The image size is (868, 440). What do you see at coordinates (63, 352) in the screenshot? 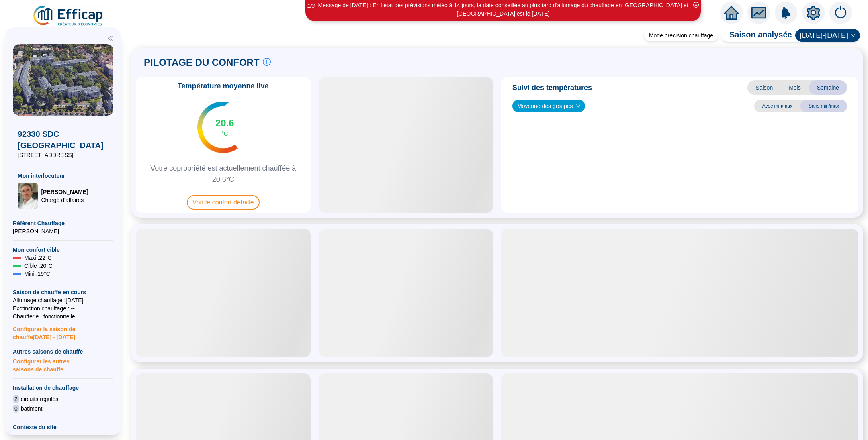
I see `span: Autres saisons de chauffe` at bounding box center [63, 352].